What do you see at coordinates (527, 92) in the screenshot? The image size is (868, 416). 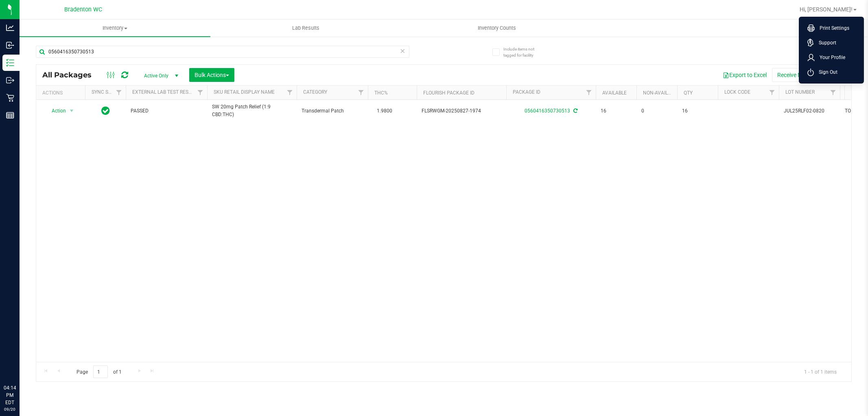 I see `a: Package ID` at bounding box center [527, 92].